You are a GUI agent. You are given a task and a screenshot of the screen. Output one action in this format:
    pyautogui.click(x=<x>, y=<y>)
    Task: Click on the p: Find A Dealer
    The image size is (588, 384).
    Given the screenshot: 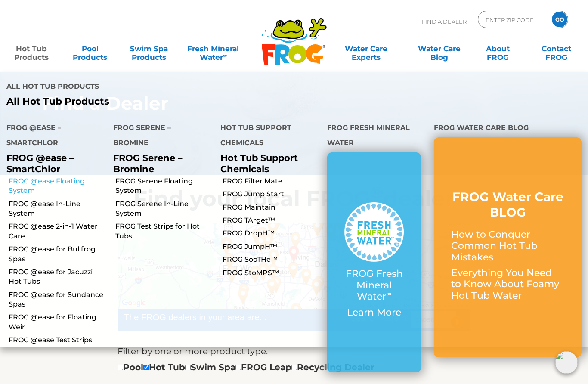 What is the action you would take?
    pyautogui.click(x=444, y=21)
    